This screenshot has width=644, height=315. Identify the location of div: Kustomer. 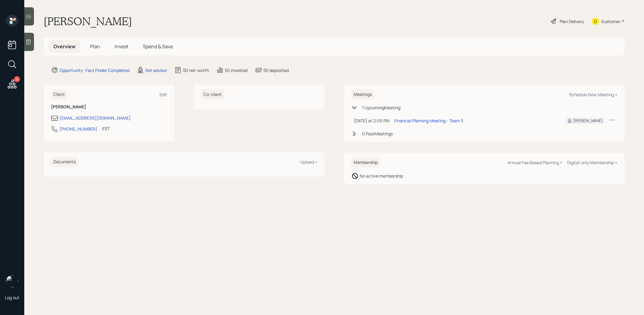
(611, 21).